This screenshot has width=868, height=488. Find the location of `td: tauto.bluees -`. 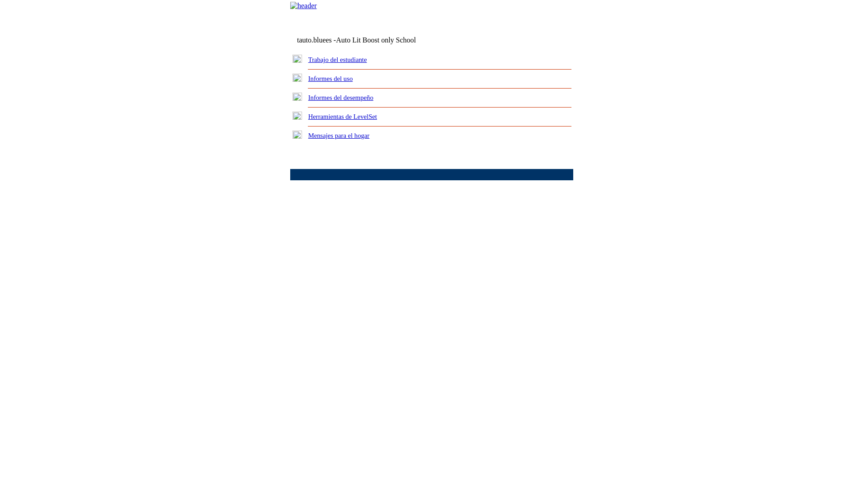

td: tauto.bluees - is located at coordinates (380, 40).